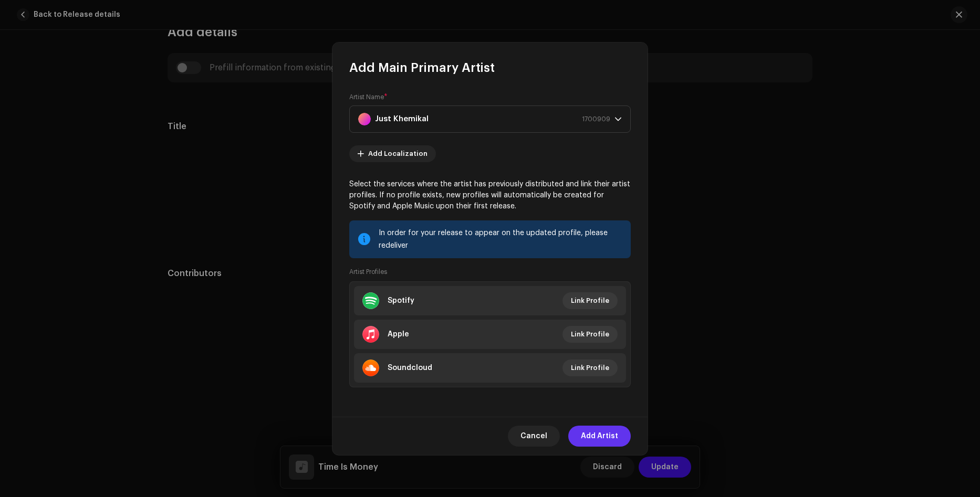 This screenshot has height=497, width=980. What do you see at coordinates (600, 436) in the screenshot?
I see `button: Add Artist` at bounding box center [600, 436].